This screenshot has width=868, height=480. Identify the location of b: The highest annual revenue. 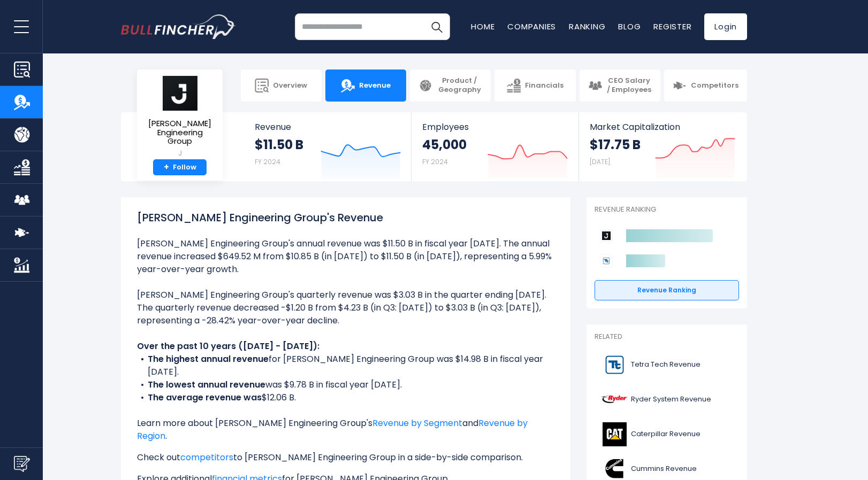
(208, 358).